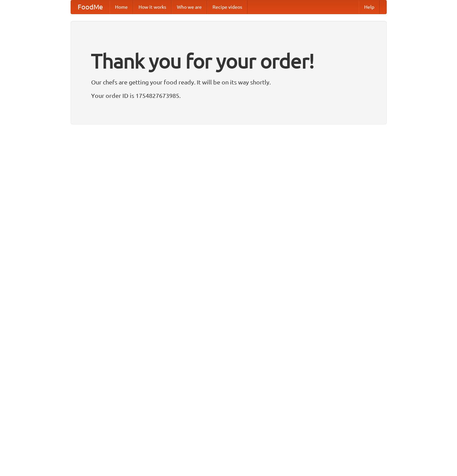 This screenshot has height=476, width=457. I want to click on p: Your order ID is 1754827673985., so click(228, 95).